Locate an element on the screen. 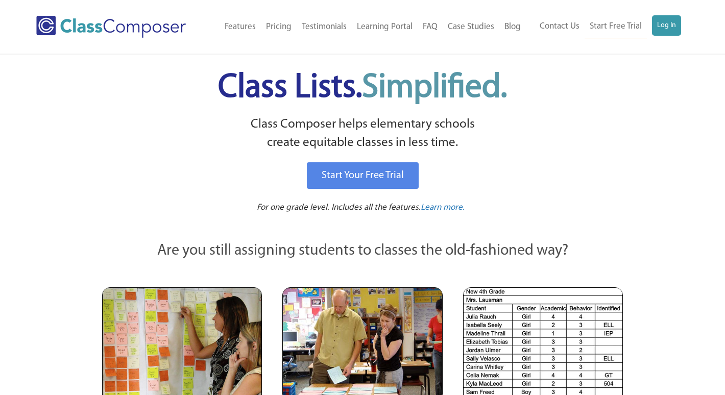  a: FAQ is located at coordinates (430, 27).